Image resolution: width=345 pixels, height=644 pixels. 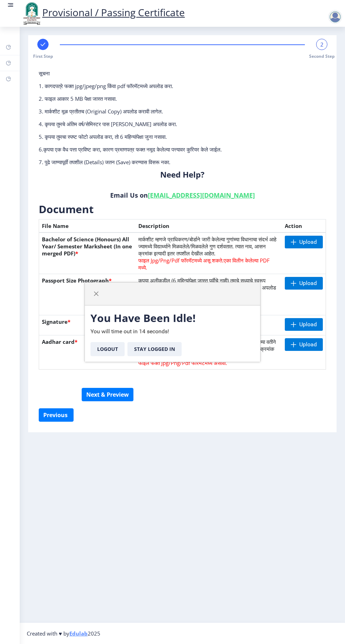 What do you see at coordinates (182, 98) in the screenshot?
I see `p: 2. फाइल आकार 5 MB पेक्षा जास्त नसावा.` at bounding box center [182, 98].